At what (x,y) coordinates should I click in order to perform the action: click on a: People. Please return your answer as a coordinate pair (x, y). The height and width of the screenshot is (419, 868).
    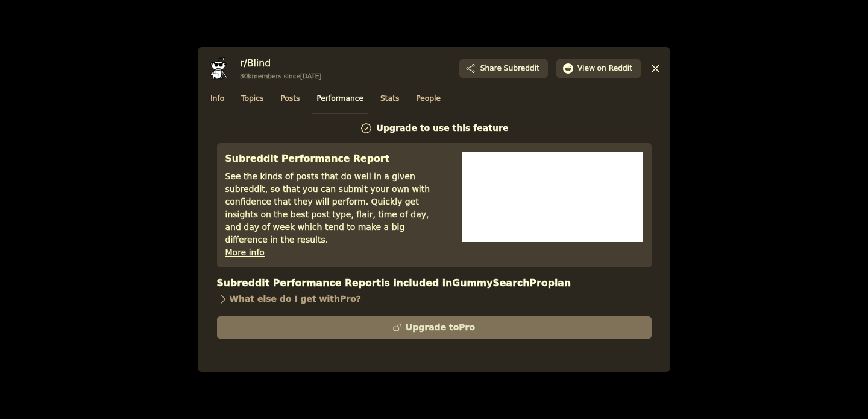
    Looking at the image, I should click on (428, 101).